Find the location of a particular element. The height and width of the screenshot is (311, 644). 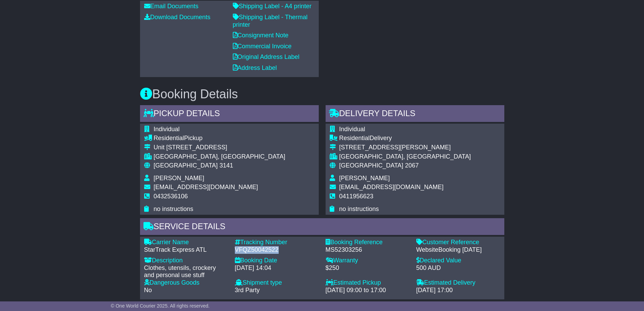

div: Clothes, utensils, crockery and personal use stuff is located at coordinates (186, 272).